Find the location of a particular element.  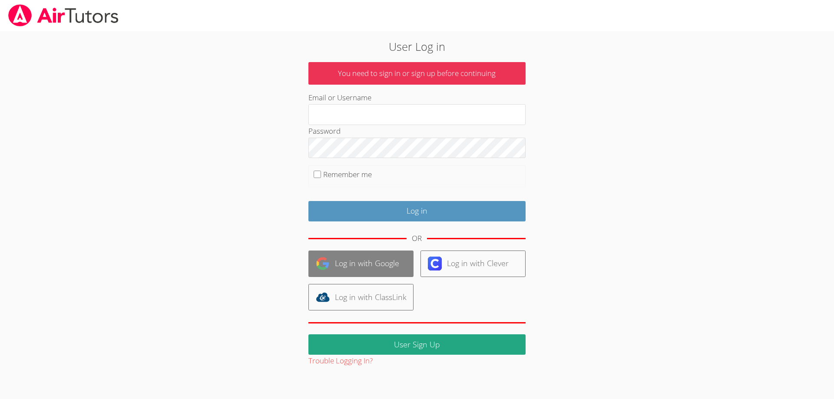

div: OR is located at coordinates (417, 239).